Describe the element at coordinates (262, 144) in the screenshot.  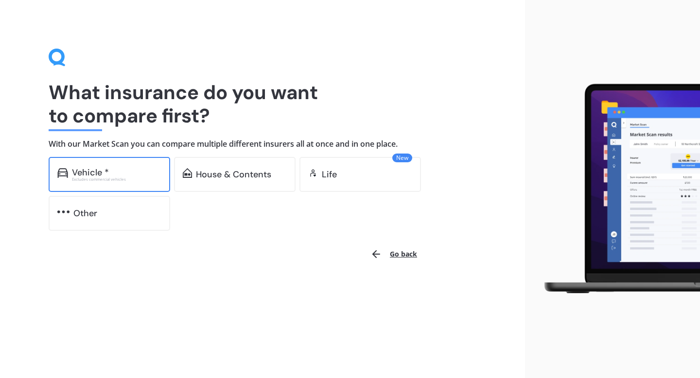
I see `h4: With our Market Scan you can compare multiple different insurers all at once and in one place.` at that location.